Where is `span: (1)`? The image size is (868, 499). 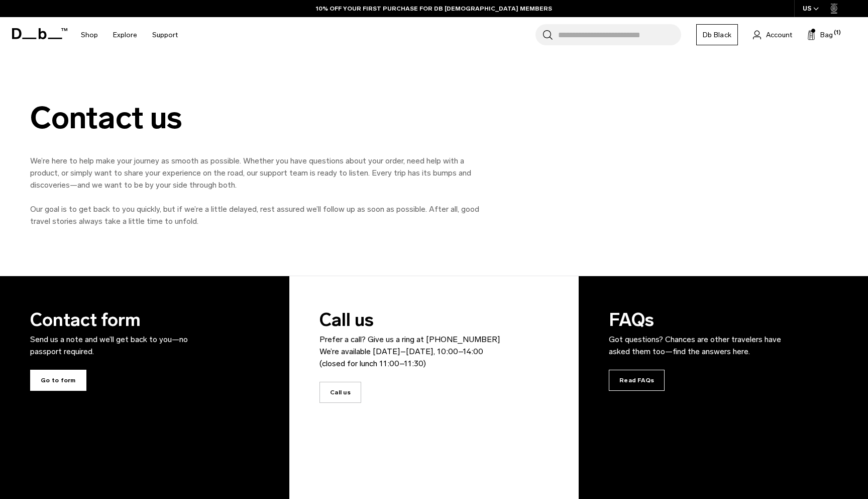 span: (1) is located at coordinates (837, 33).